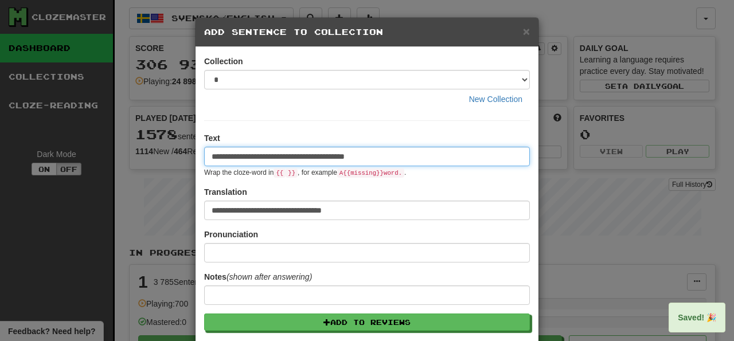 This screenshot has height=341, width=734. I want to click on label: Collection, so click(224, 61).